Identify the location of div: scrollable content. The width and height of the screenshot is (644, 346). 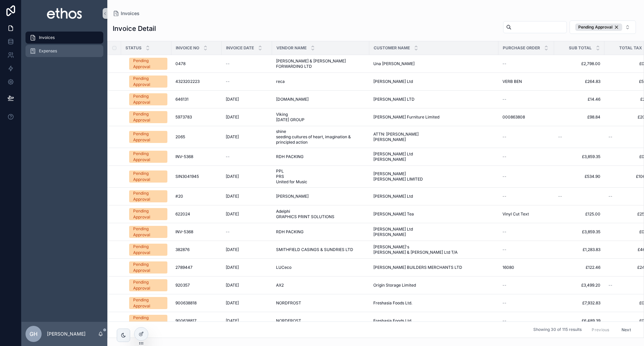
(65, 46).